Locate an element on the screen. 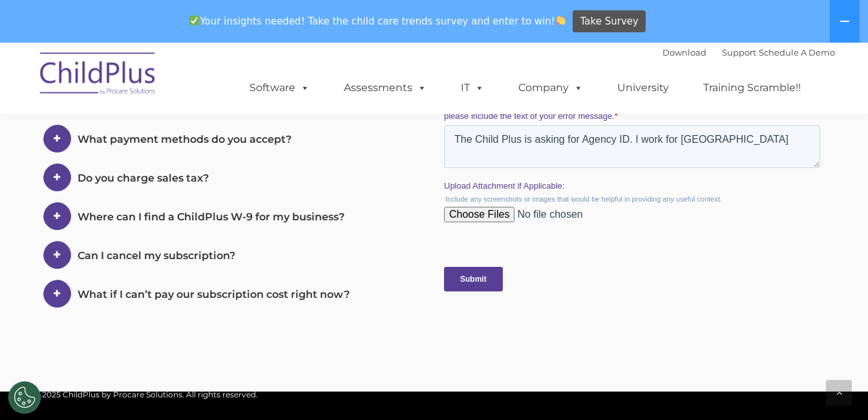  a: Schedule A Demo is located at coordinates (797, 52).